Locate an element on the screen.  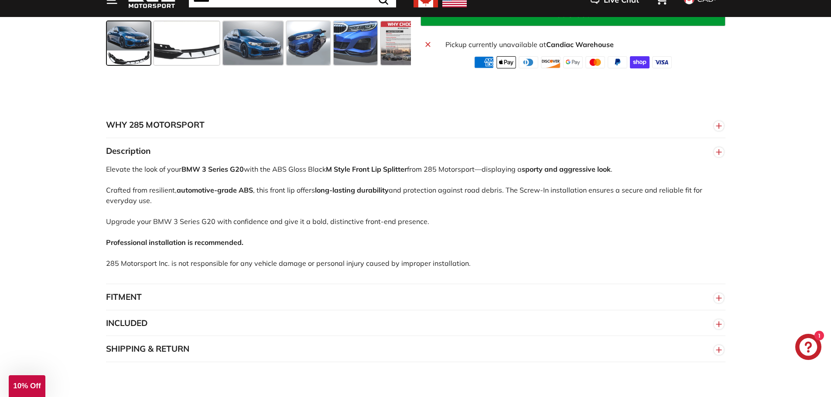
div: 10% Off is located at coordinates (27, 386).